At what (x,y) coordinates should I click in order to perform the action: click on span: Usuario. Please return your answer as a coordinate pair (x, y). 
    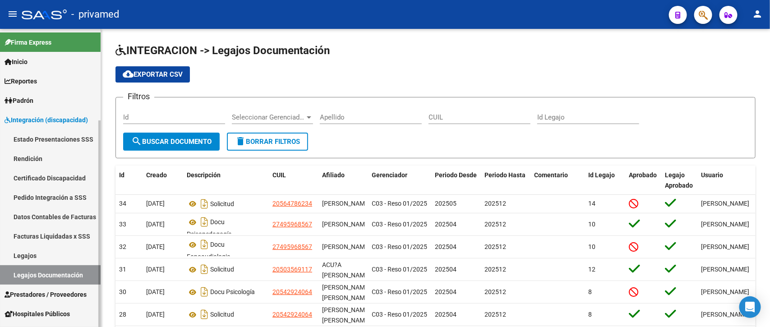
    Looking at the image, I should click on (712, 175).